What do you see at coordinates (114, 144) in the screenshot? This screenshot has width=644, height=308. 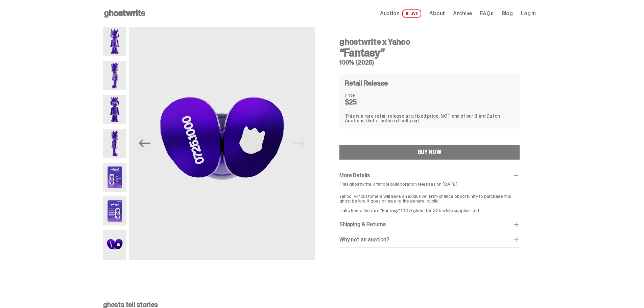 I see `img: Yahoo-HG---4.png` at bounding box center [114, 144].